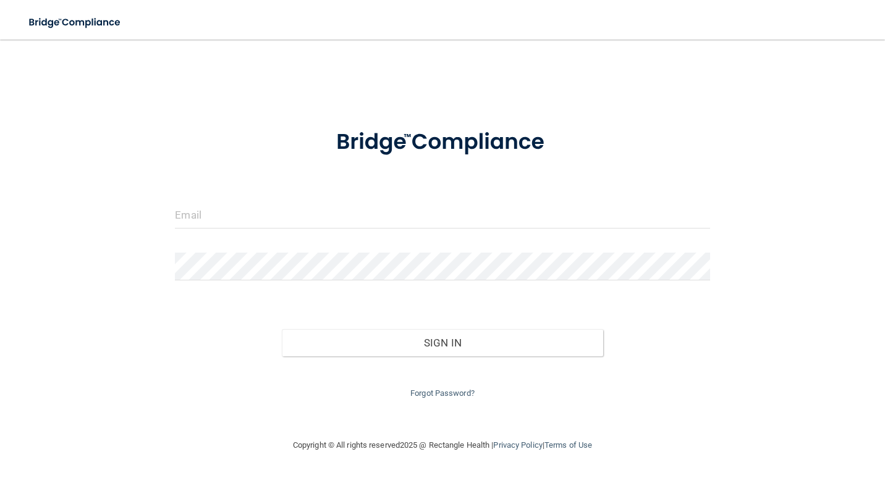  Describe the element at coordinates (442, 343) in the screenshot. I see `button: Sign In` at that location.